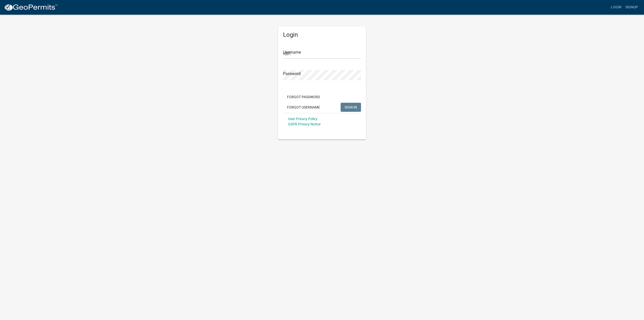 The width and height of the screenshot is (644, 320). I want to click on a: User Privacy Policy, so click(303, 119).